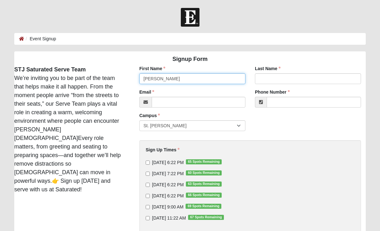 The width and height of the screenshot is (380, 231). Describe the element at coordinates (50, 69) in the screenshot. I see `strong: STJ Saturated Serve Team` at that location.